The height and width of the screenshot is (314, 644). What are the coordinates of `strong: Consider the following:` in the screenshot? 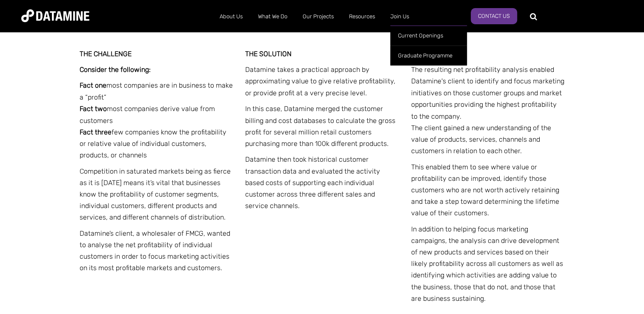 It's located at (115, 69).